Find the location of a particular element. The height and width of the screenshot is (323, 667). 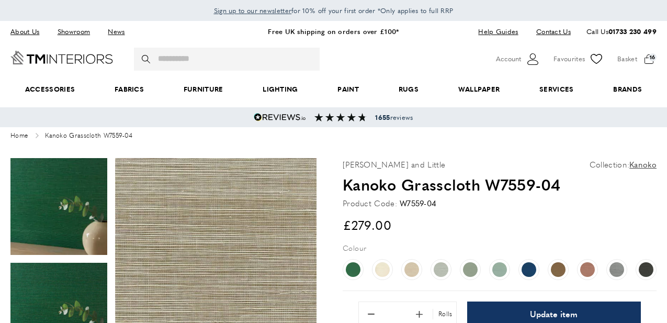

span: Kanoko Grasscloth W7559-04 is located at coordinates (88, 136).